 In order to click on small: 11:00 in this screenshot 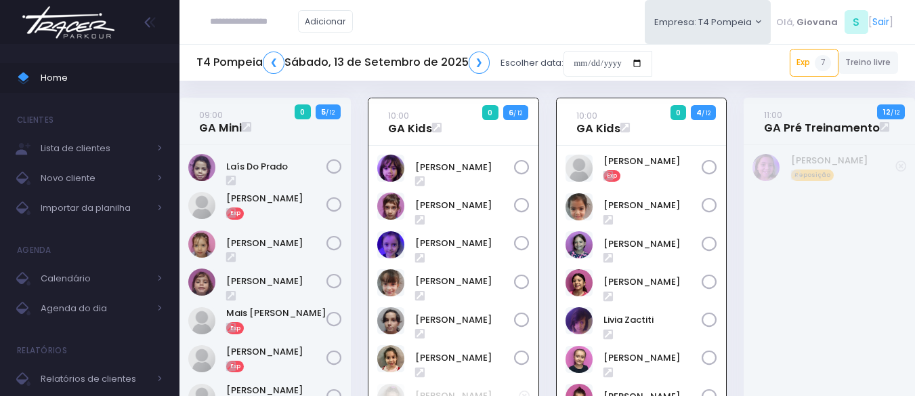, I will do `click(773, 114)`.